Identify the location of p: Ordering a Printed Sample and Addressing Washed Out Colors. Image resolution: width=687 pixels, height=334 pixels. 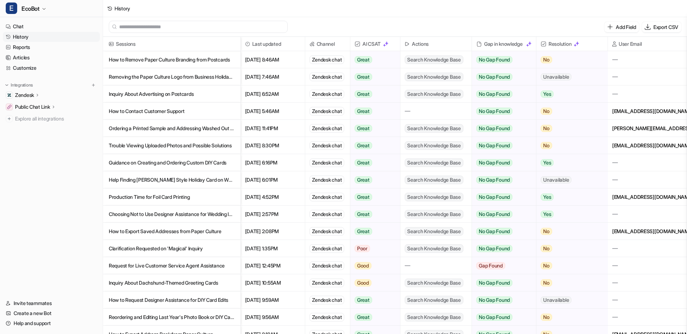
(172, 129).